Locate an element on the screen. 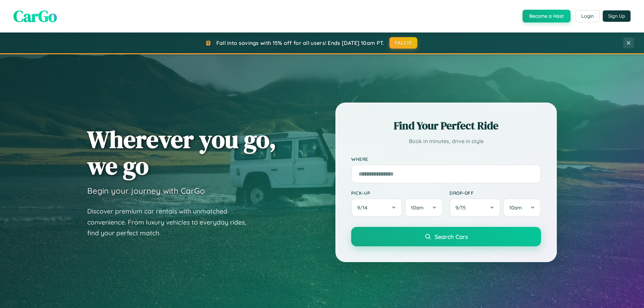 Image resolution: width=644 pixels, height=308 pixels. label: Pick-up is located at coordinates (397, 193).